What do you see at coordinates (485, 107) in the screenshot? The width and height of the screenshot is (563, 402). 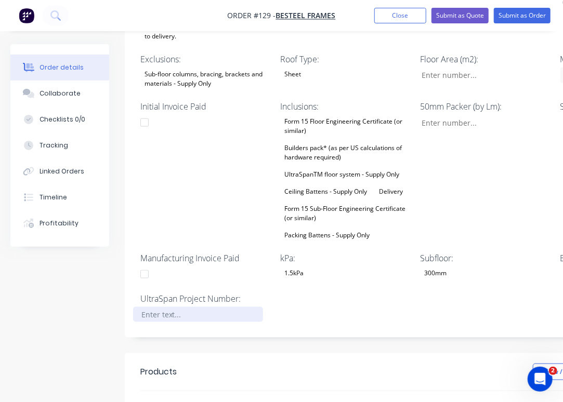 I see `label: 50mm Packer (by Lm):` at bounding box center [485, 107].